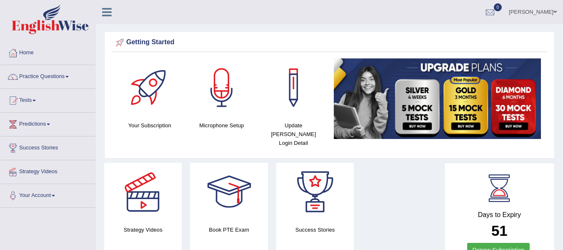 The image size is (563, 250). I want to click on h4: Your Subscription, so click(150, 125).